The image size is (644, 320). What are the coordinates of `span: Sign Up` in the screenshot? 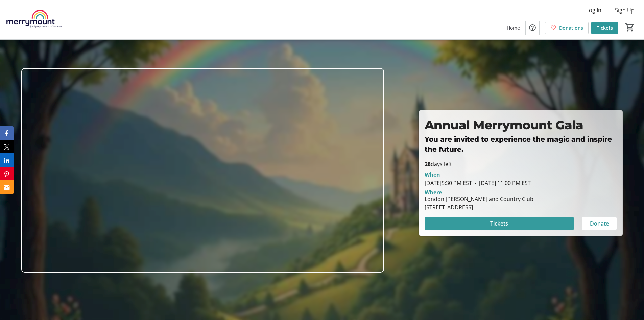 It's located at (625, 10).